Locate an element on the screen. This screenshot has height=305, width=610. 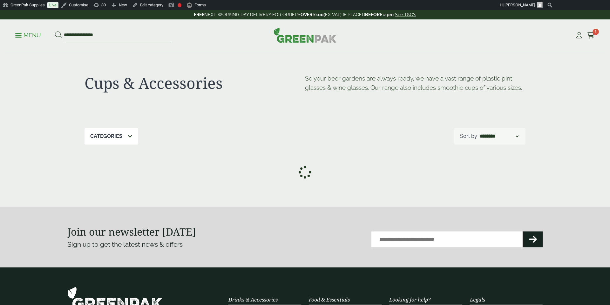
strong: BEFORE 2 pm is located at coordinates (380, 15).